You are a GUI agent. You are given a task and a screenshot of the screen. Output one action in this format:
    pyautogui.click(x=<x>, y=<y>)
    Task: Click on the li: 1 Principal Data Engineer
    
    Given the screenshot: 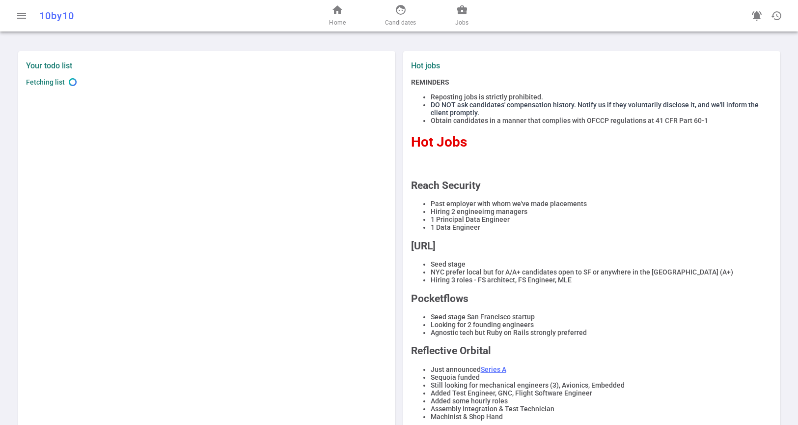 What is the action you would take?
    pyautogui.click(x=602, y=219)
    